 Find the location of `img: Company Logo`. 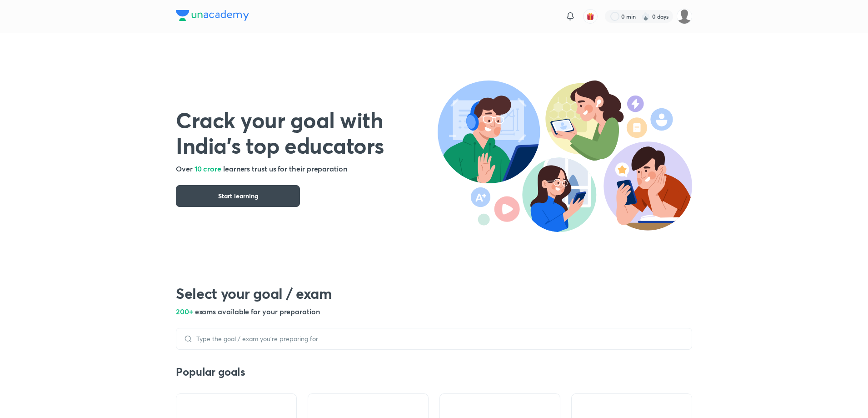

img: Company Logo is located at coordinates (212, 16).